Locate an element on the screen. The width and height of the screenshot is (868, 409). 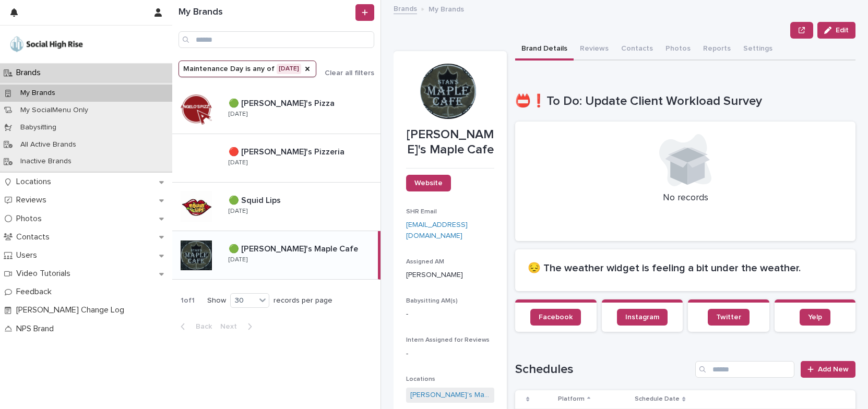
span: Intern Assigned for Reviews is located at coordinates (448, 340).